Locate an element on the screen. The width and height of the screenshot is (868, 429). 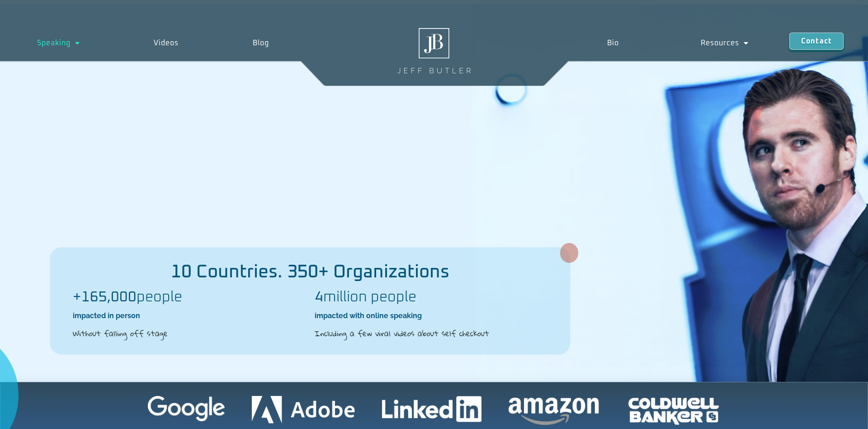
h2: impacted in person is located at coordinates (189, 316).